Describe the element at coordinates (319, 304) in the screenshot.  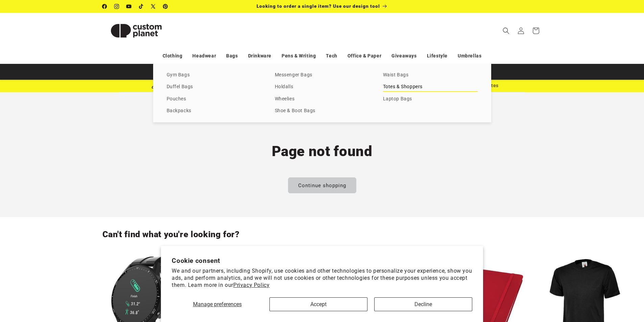
I see `button: Accept` at that location.